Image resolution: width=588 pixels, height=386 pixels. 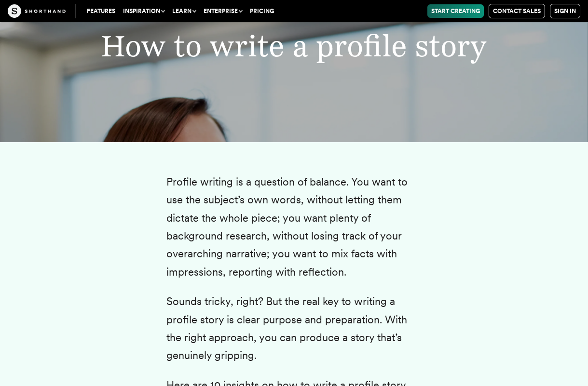 I want to click on button: Inspiration, so click(x=144, y=11).